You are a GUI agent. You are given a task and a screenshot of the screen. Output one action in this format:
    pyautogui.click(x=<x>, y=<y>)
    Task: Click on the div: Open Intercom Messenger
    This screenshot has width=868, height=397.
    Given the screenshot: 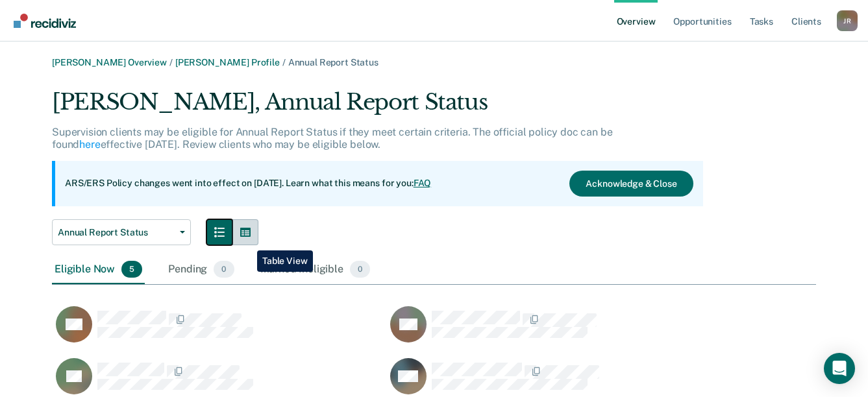 What is the action you would take?
    pyautogui.click(x=840, y=369)
    